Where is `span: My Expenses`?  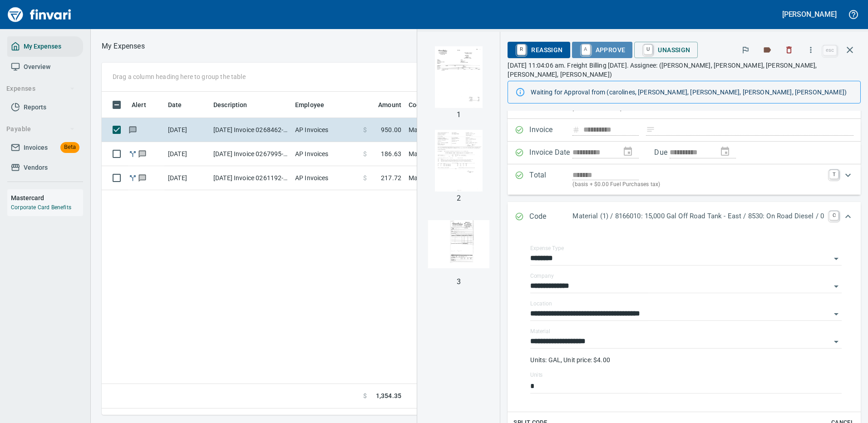 span: My Expenses is located at coordinates (43, 47).